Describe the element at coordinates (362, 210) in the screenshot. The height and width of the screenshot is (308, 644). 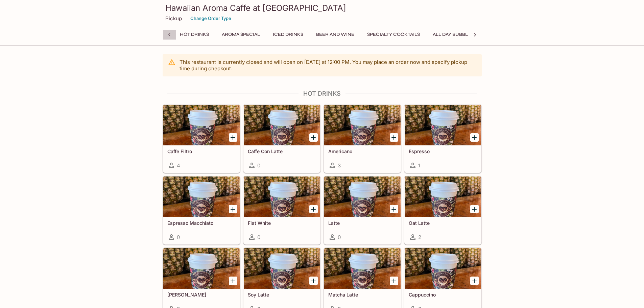
I see `a: Latte0` at that location.